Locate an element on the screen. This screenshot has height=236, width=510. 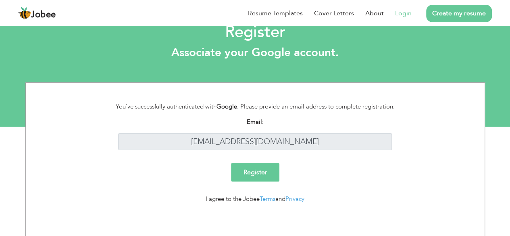
a: Cover Letters is located at coordinates (334, 13).